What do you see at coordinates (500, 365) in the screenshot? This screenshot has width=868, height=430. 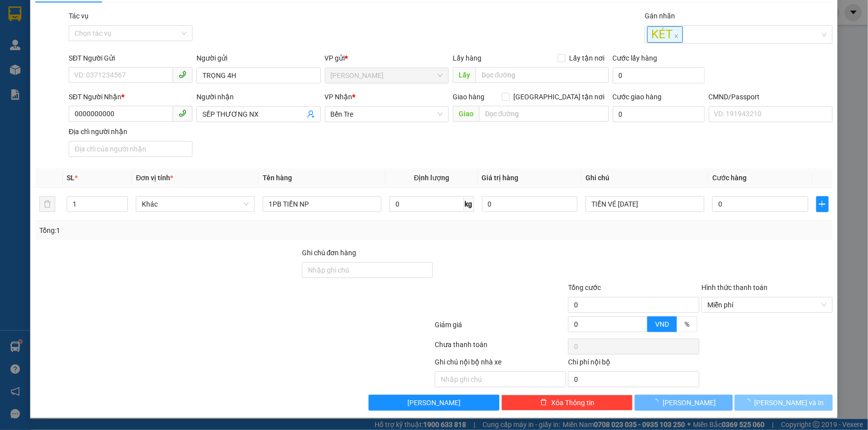 I see `div: Ghi chú nội bộ nhà xe` at bounding box center [500, 365].